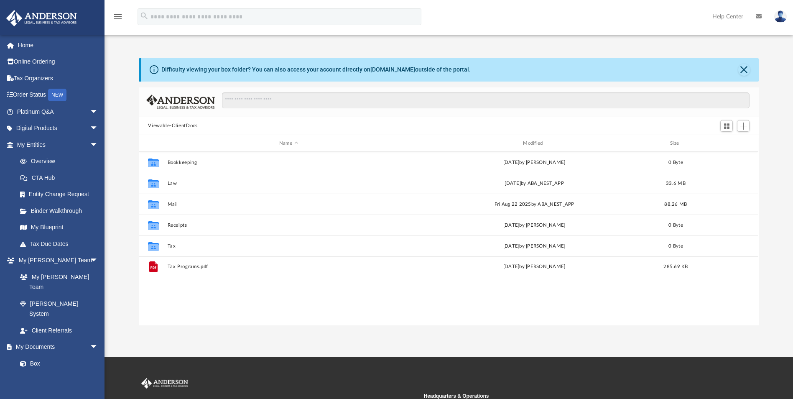  Describe the element at coordinates (676, 183) in the screenshot. I see `span: 33.6 MB` at that location.